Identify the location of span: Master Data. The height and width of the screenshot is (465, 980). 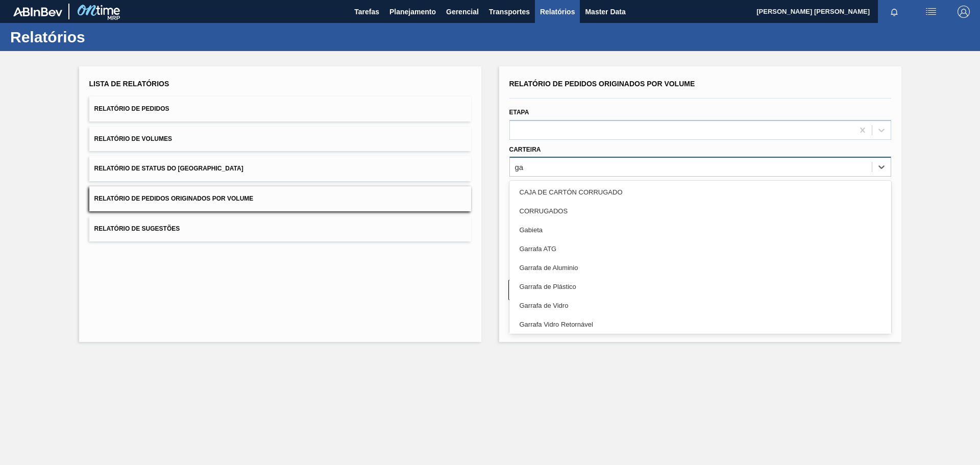
(605, 12).